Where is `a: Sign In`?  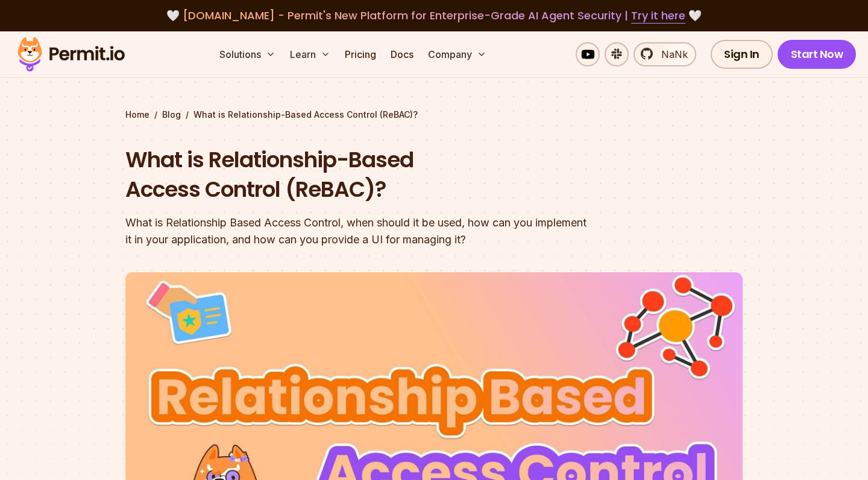 a: Sign In is located at coordinates (741, 54).